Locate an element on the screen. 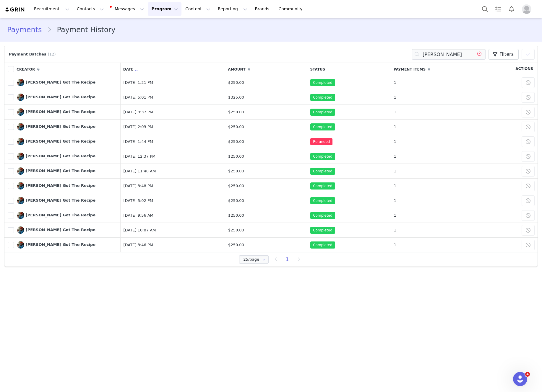  input: Search is located at coordinates (449, 54).